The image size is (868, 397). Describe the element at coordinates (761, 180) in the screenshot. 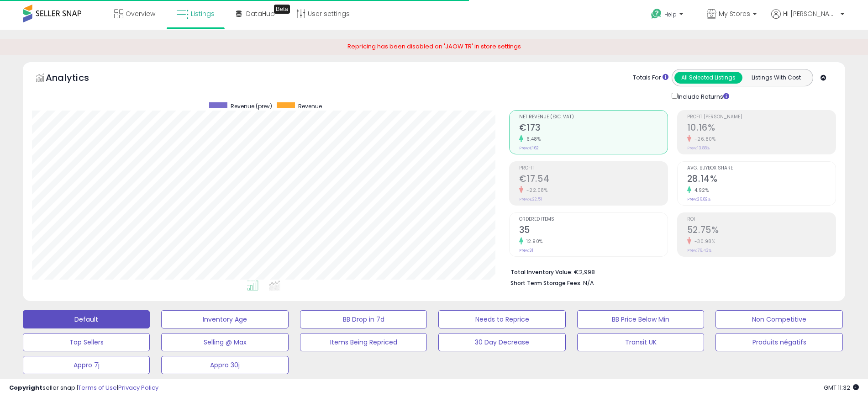

I see `h2: 28.14%` at that location.